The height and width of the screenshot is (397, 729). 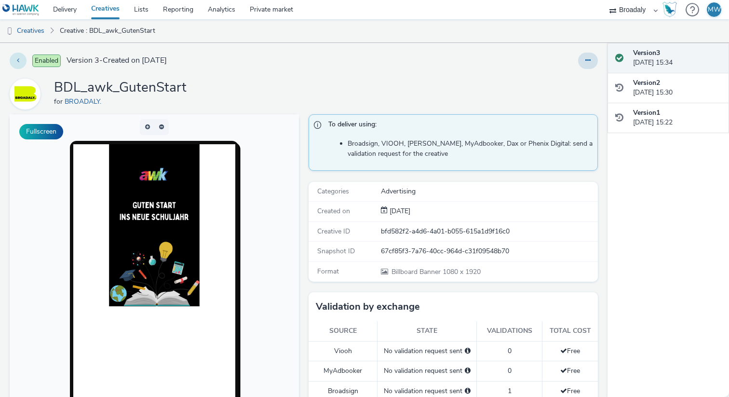 I want to click on span: Format, so click(x=328, y=271).